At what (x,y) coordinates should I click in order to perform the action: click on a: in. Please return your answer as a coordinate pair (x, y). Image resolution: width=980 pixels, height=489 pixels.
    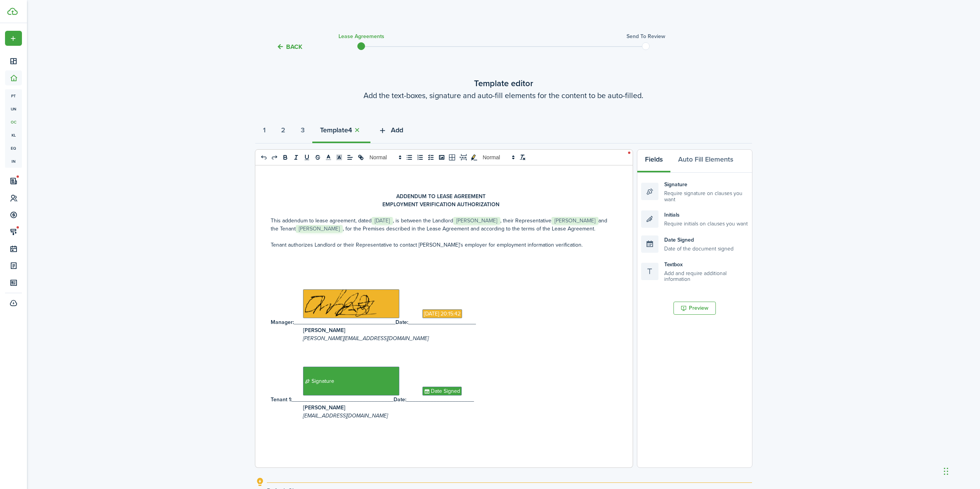
    Looking at the image, I should click on (14, 161).